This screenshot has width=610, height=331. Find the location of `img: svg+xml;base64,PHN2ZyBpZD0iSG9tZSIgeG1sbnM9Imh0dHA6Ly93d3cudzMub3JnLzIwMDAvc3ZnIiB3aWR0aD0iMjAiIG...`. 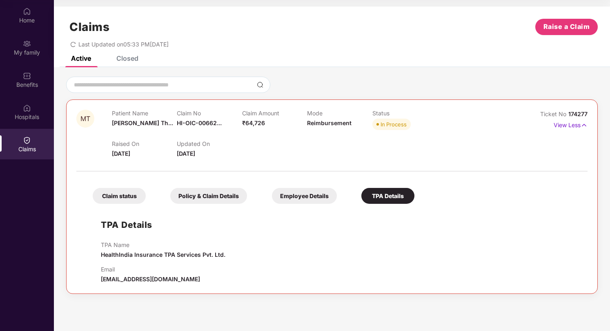

img: svg+xml;base64,PHN2ZyBpZD0iSG9tZSIgeG1sbnM9Imh0dHA6Ly93d3cudzMub3JnLzIwMDAvc3ZnIiB3aWR0aD0iMjAiIG... is located at coordinates (27, 11).